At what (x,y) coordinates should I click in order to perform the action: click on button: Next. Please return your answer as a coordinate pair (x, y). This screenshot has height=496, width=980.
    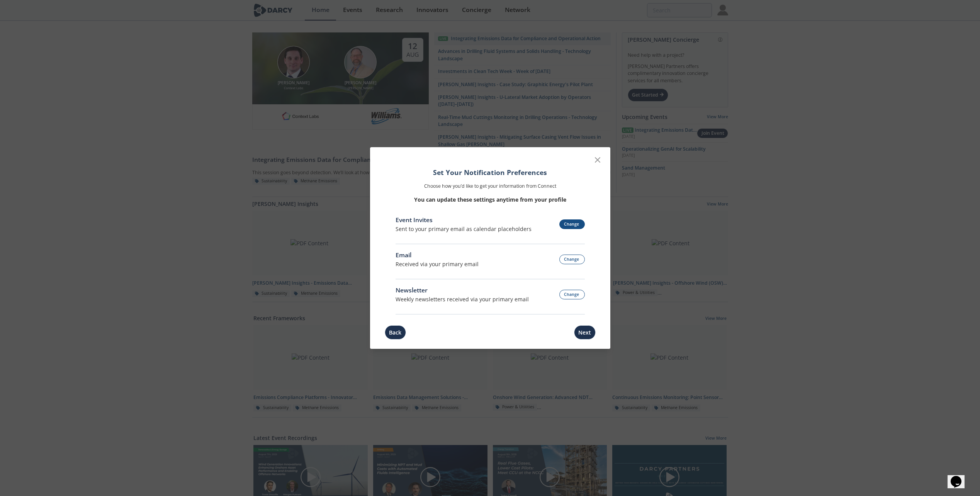
    Looking at the image, I should click on (585, 332).